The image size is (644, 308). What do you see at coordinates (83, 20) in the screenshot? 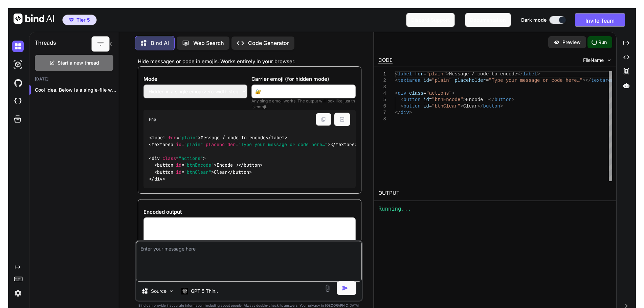
I see `span: Tier 5` at bounding box center [83, 20].